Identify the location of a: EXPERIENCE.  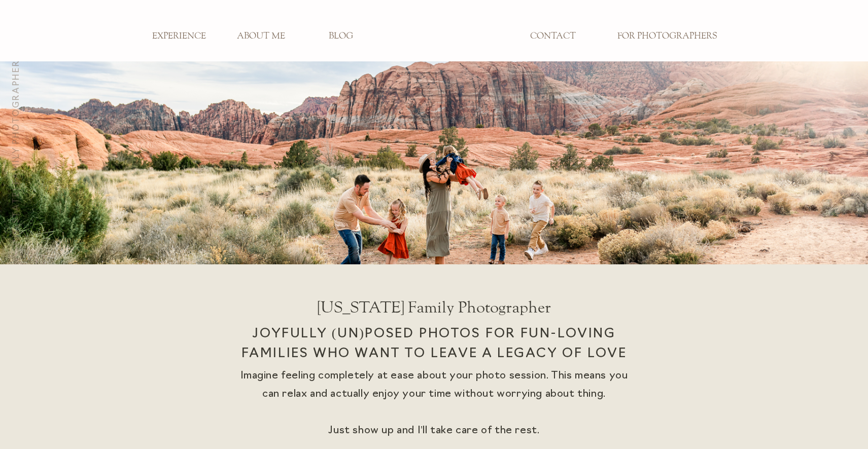
(179, 37).